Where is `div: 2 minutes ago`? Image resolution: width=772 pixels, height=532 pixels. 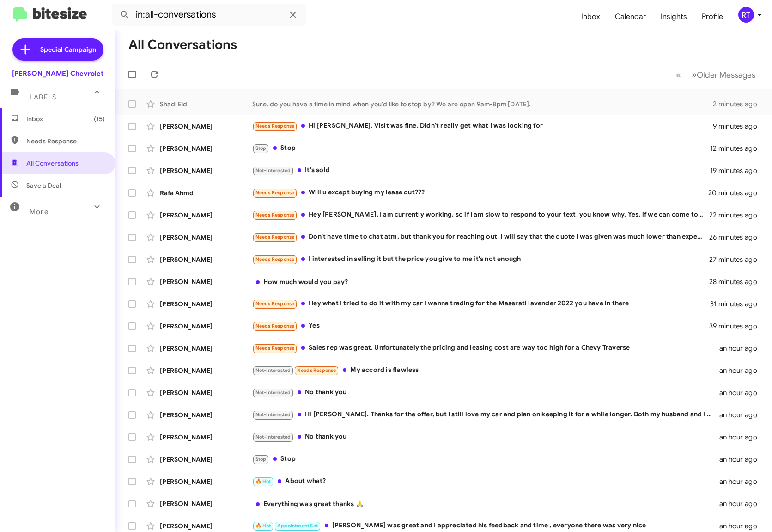
div: 2 minutes ago is located at coordinates (739, 104).